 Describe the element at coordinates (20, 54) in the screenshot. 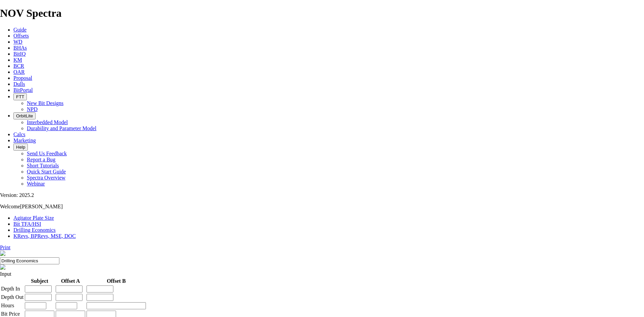

I see `a: BitIQ` at that location.